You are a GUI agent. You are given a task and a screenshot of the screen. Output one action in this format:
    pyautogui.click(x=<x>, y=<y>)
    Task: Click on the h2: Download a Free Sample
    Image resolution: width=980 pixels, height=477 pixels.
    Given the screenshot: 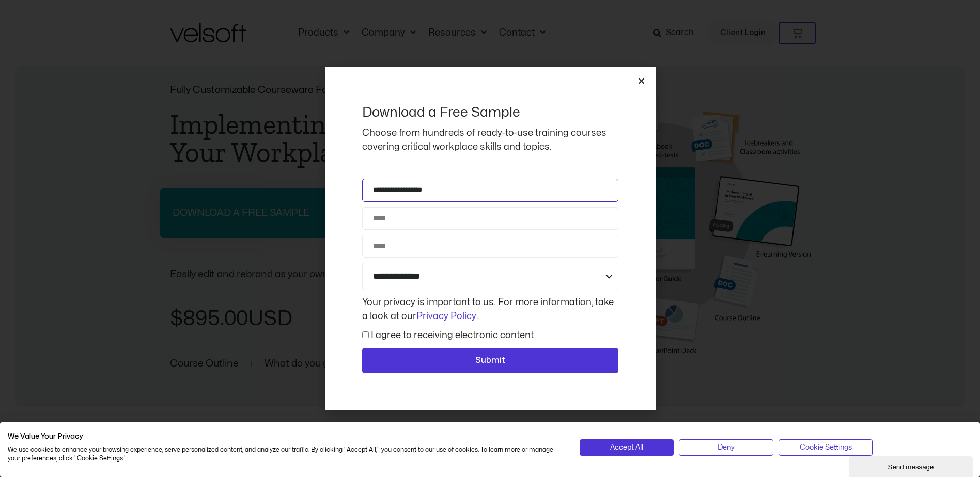 What is the action you would take?
    pyautogui.click(x=490, y=113)
    